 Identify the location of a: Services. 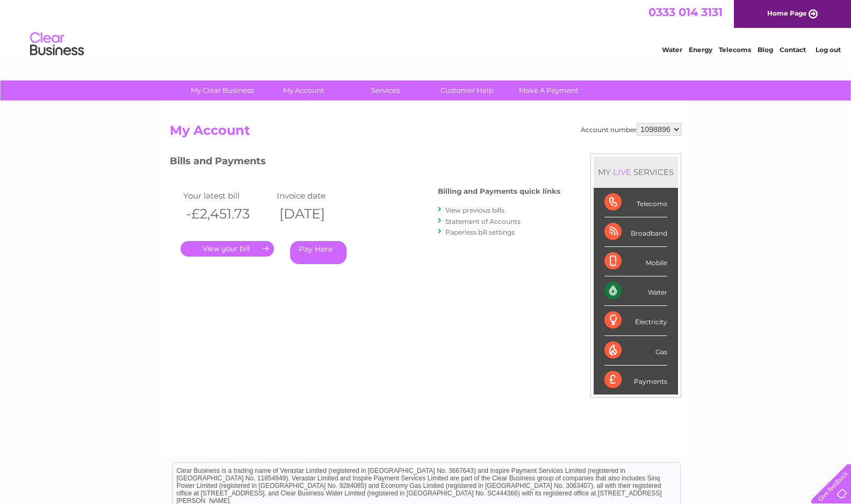
(386, 90).